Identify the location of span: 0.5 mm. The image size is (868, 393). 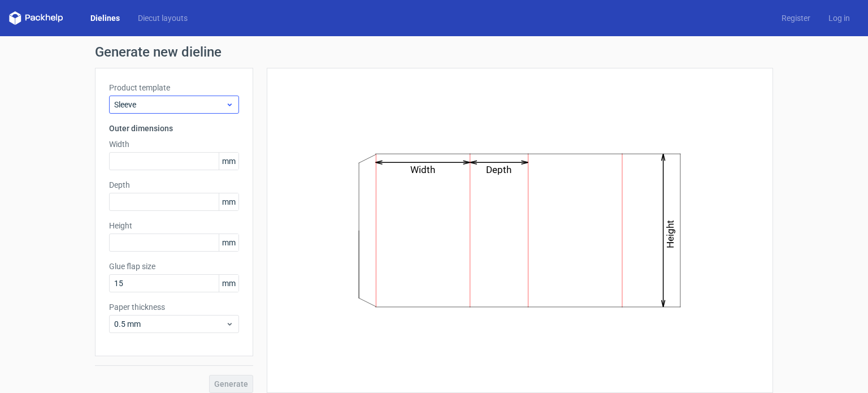
(169, 324).